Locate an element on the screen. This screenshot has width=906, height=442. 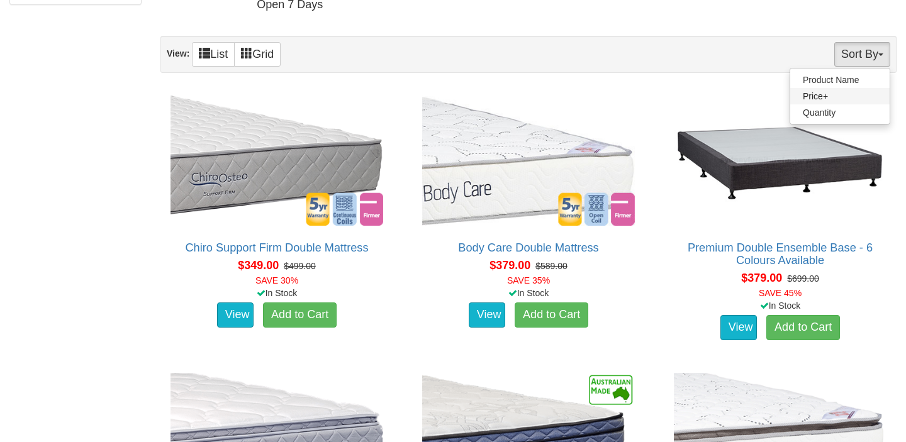
font: SAVE 35% is located at coordinates (528, 281).